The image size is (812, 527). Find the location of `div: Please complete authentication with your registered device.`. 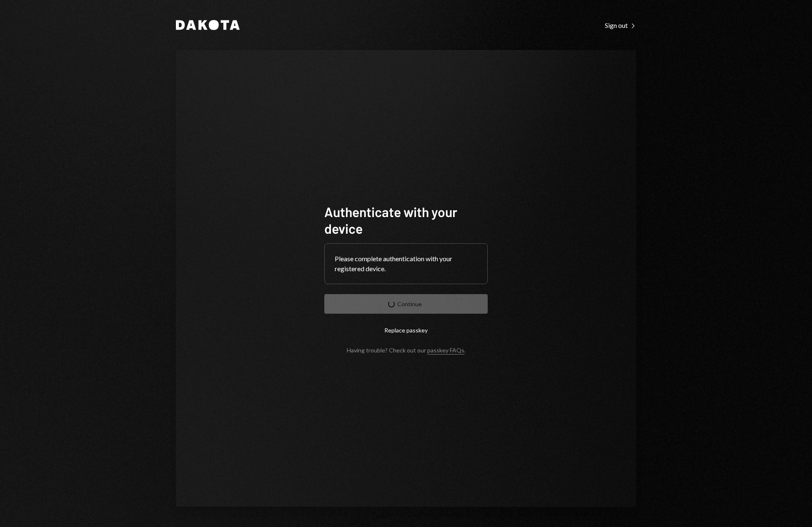

div: Please complete authentication with your registered device. is located at coordinates (406, 264).